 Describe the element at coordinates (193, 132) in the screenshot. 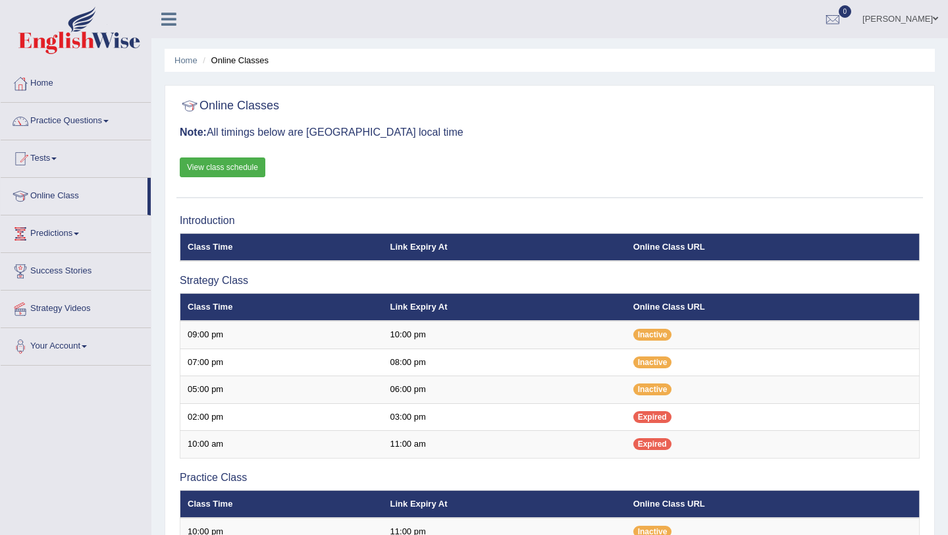

I see `b: Note:` at that location.